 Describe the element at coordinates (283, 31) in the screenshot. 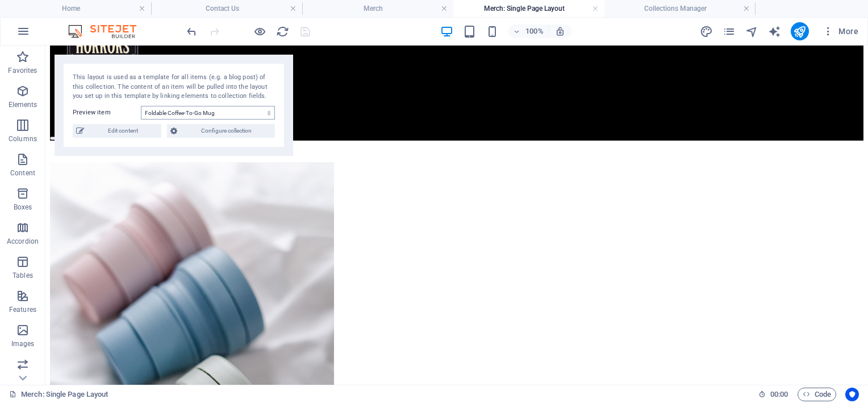

I see `i: Reload page` at that location.